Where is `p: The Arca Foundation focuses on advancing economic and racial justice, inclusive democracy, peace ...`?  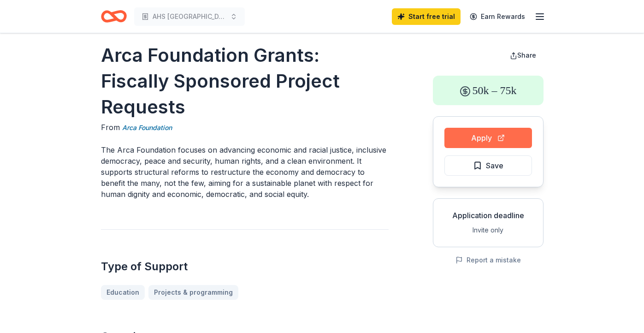 p: The Arca Foundation focuses on advancing economic and racial justice, inclusive democracy, peace ... is located at coordinates (245, 172).